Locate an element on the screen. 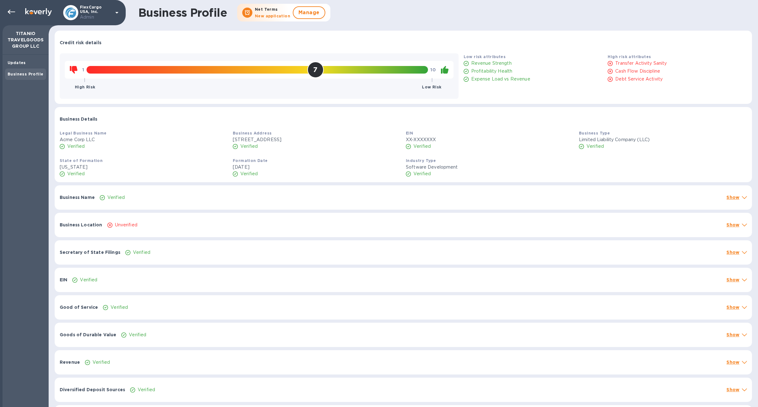 The image size is (758, 407). b: EIN is located at coordinates (410, 133).